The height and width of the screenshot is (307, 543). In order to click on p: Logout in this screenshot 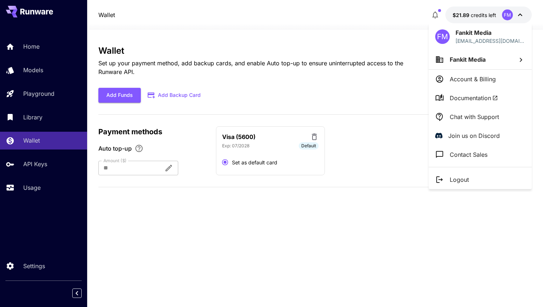, I will do `click(459, 180)`.